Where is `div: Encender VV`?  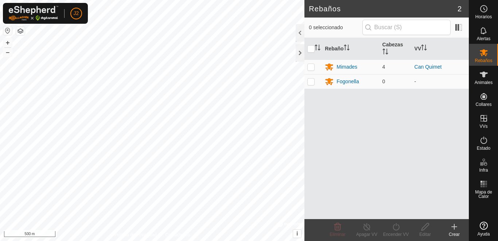 div: Encender VV is located at coordinates (396, 234).